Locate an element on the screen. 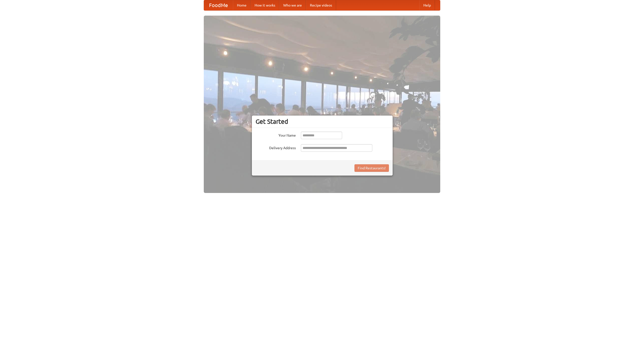 The image size is (644, 356). button: Find Restaurants! is located at coordinates (372, 168).